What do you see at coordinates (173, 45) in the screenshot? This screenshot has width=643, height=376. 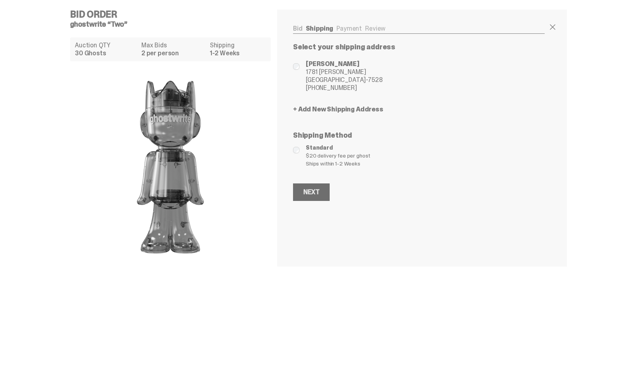 I see `dt: Max Bids` at bounding box center [173, 45].